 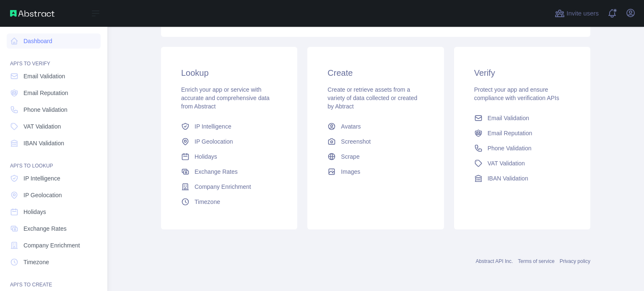 What do you see at coordinates (582, 14) in the screenshot?
I see `span: Invite users` at bounding box center [582, 14].